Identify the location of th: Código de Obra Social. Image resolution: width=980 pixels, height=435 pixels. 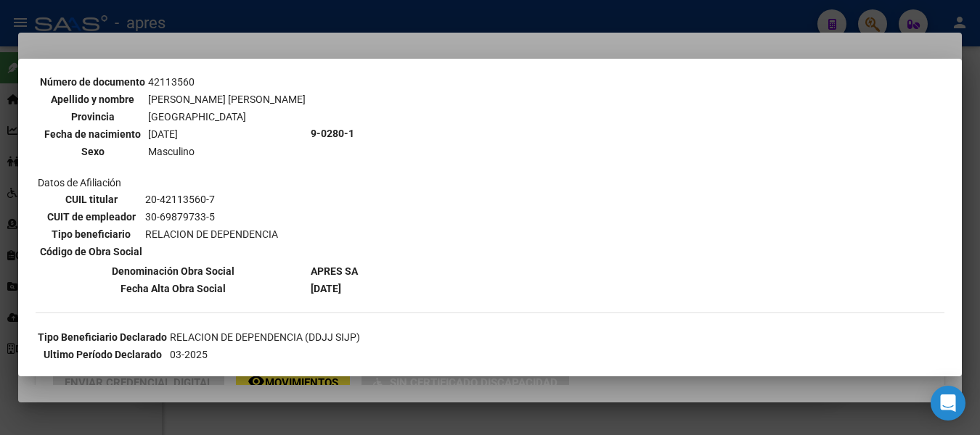
(91, 251).